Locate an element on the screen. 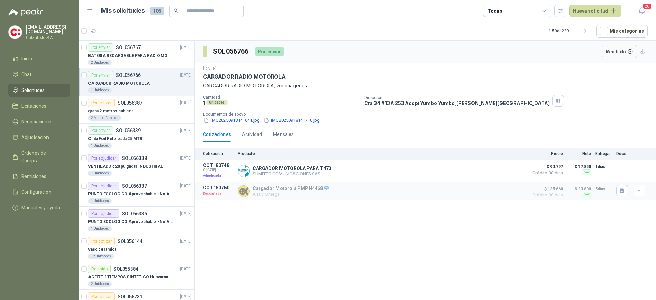 The width and height of the screenshot is (656, 300). span: Solicitudes is located at coordinates (33, 90).